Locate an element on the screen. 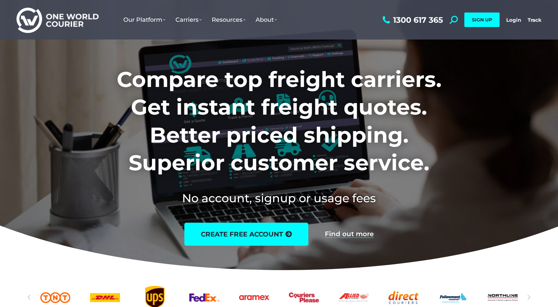 The width and height of the screenshot is (558, 307). a: Our Platform is located at coordinates (144, 20).